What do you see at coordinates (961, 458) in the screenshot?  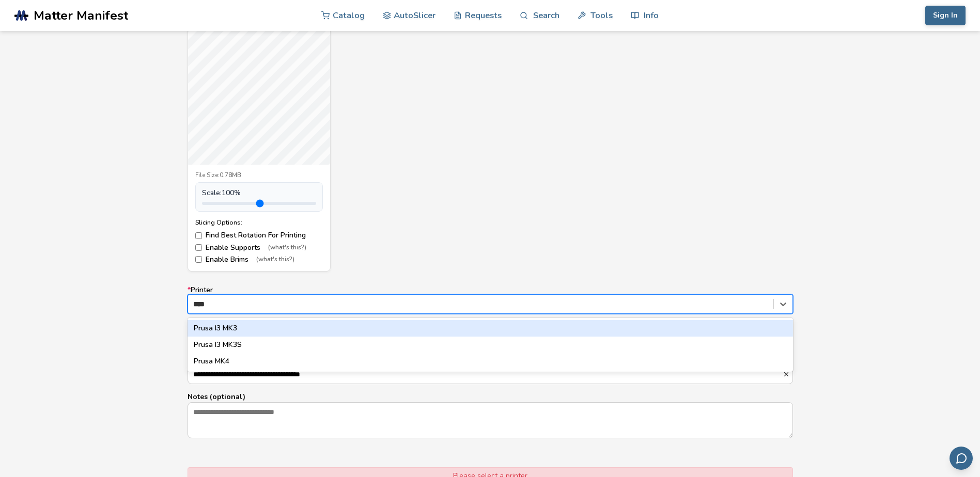 I see `button: Send feedback via email` at bounding box center [961, 458].